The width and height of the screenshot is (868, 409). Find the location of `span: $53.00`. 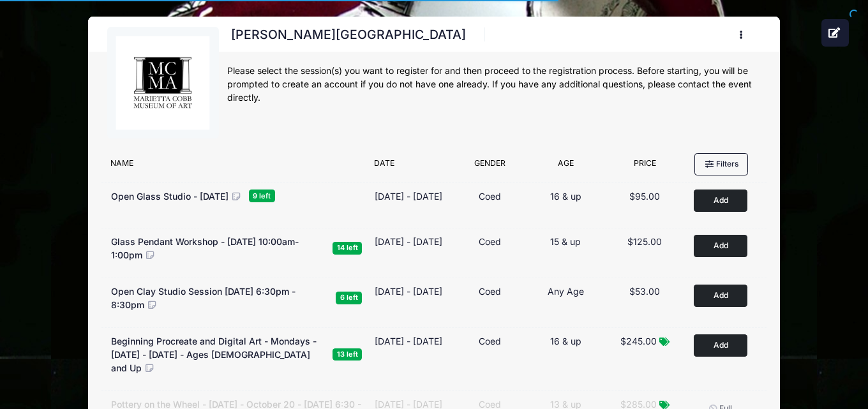

span: $53.00 is located at coordinates (644, 291).